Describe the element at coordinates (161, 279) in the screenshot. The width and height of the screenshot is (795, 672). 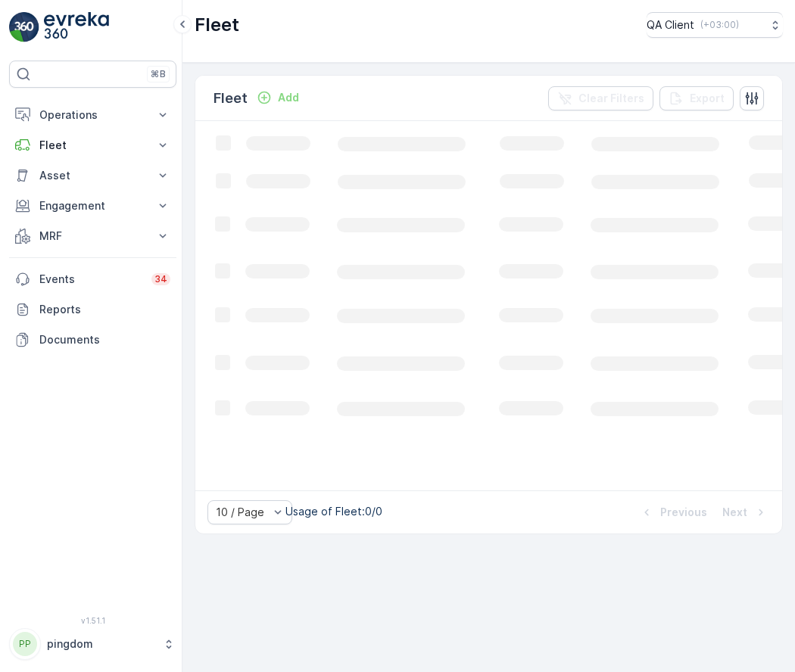
I see `p: 34` at that location.